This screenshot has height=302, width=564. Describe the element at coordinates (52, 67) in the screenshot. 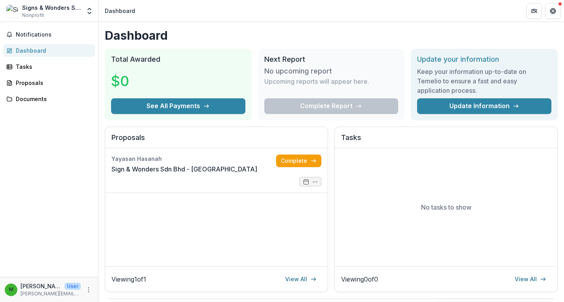

I see `div: Tasks` at that location.